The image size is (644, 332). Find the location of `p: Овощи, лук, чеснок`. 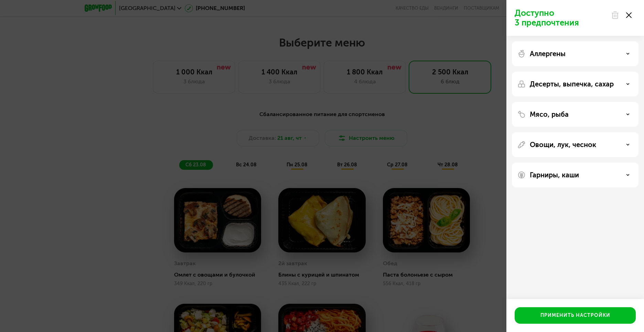

p: Овощи, лук, чеснок is located at coordinates (563, 145).